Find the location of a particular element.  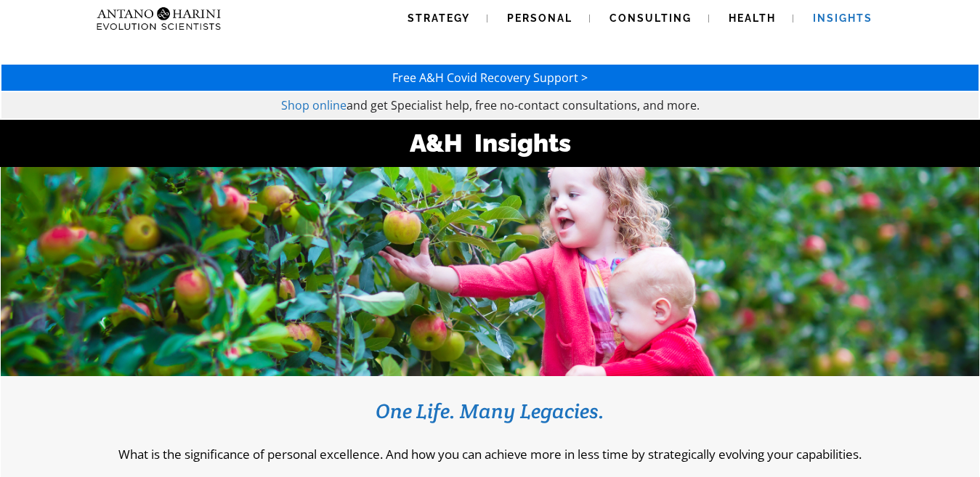

span: Consulting is located at coordinates (650, 18).